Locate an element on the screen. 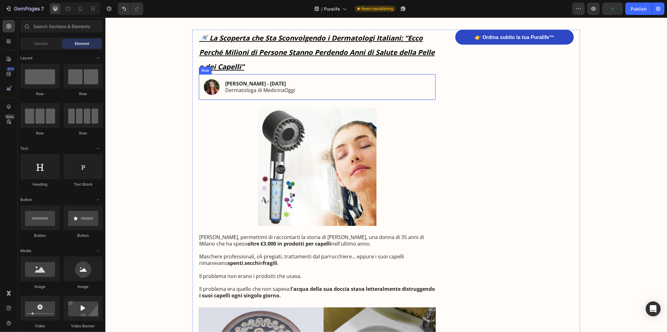 The width and height of the screenshot is (667, 332). span: Text is located at coordinates (24, 149).